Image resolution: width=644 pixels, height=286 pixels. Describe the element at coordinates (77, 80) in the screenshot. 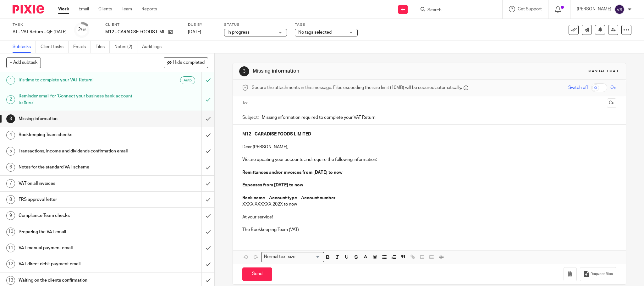

I see `h1: It's time to complete your VAT Return!` at that location.